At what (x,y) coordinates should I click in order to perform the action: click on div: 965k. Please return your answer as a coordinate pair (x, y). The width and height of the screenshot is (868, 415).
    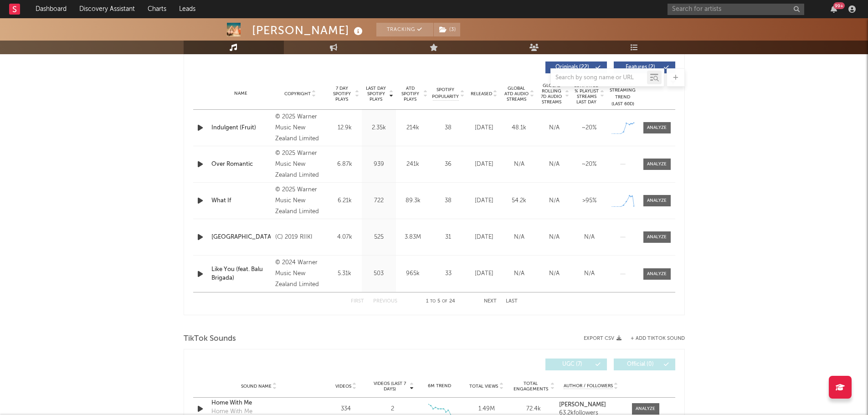
    Looking at the image, I should click on (413, 274).